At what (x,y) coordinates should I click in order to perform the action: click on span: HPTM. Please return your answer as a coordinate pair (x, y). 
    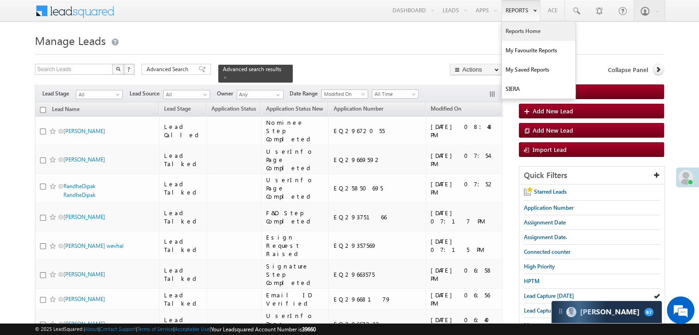
    Looking at the image, I should click on (531, 281).